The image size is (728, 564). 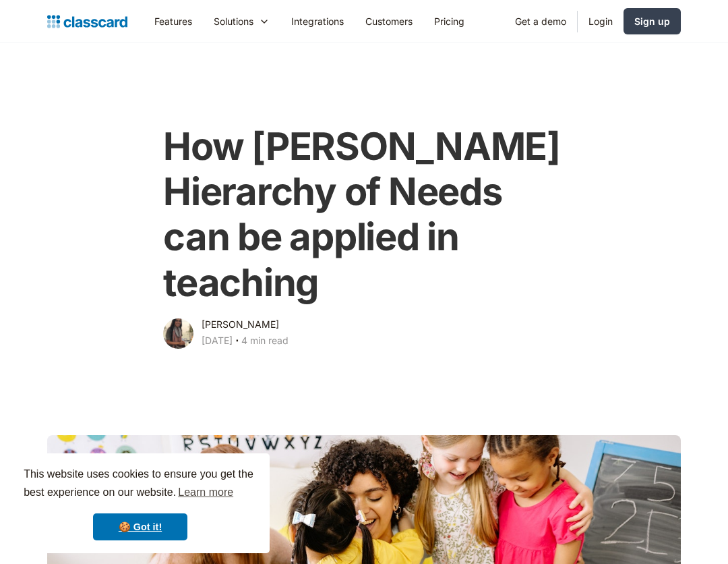 I want to click on span: This website uses cookies to ensure you get the best experience on our website., so click(x=140, y=484).